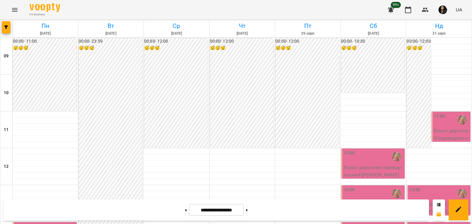 This screenshot has height=224, width=472. Describe the element at coordinates (45, 7) in the screenshot. I see `img: Voopty Logo` at that location.